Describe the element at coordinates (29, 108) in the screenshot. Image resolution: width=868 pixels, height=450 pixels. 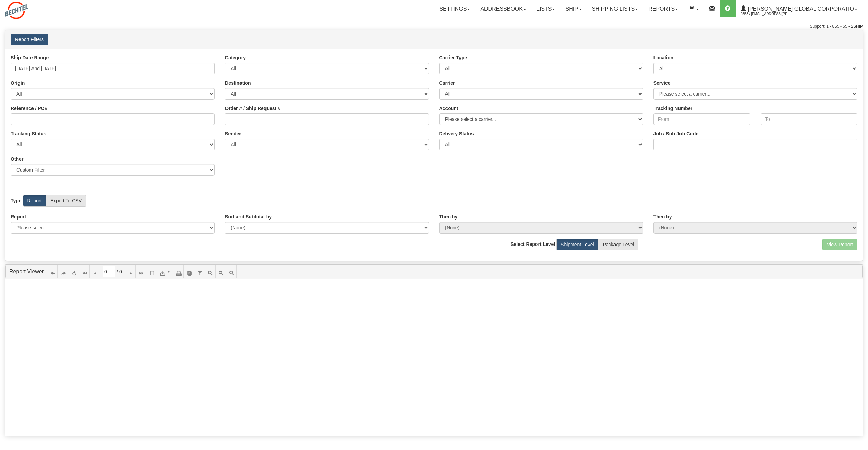
I see `label: Reference / PO#` at that location.